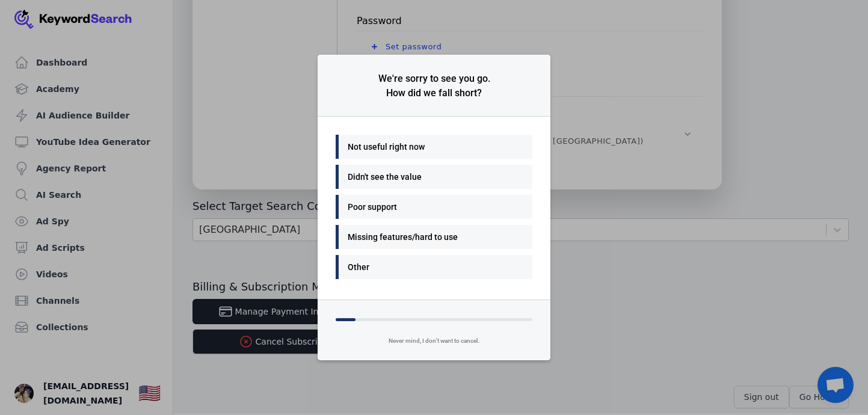 Image resolution: width=868 pixels, height=415 pixels. Describe the element at coordinates (431, 147) in the screenshot. I see `div: Not useful right now` at that location.